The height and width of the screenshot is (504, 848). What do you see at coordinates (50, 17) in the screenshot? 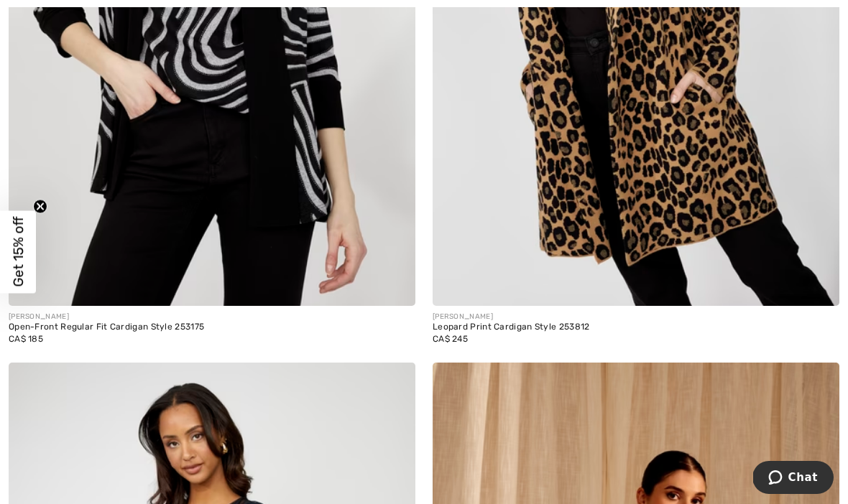
I see `span: Chat` at bounding box center [50, 17].